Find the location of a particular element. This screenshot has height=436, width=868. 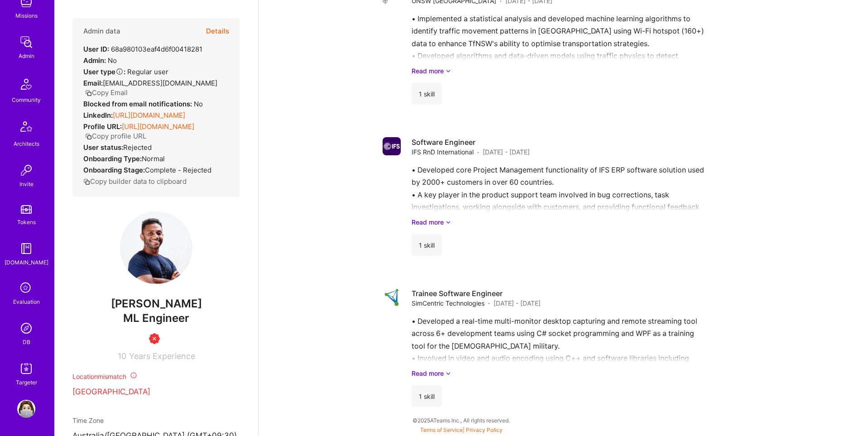

img: guide book is located at coordinates (26, 249).